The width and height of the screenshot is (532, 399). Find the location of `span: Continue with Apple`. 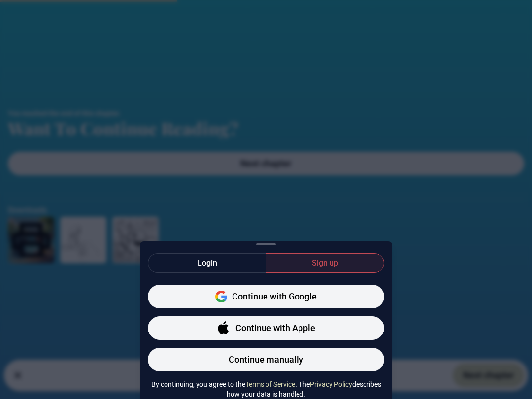

span: Continue with Apple is located at coordinates (275, 328).